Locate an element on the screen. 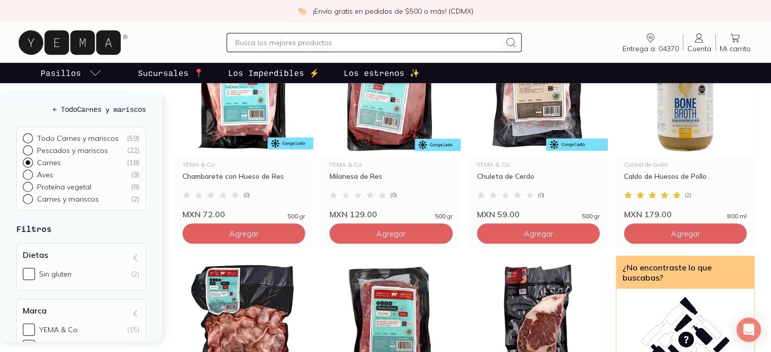 Image resolution: width=771 pixels, height=352 pixels. p: Los Imperdibles ⚡️ is located at coordinates (274, 73).